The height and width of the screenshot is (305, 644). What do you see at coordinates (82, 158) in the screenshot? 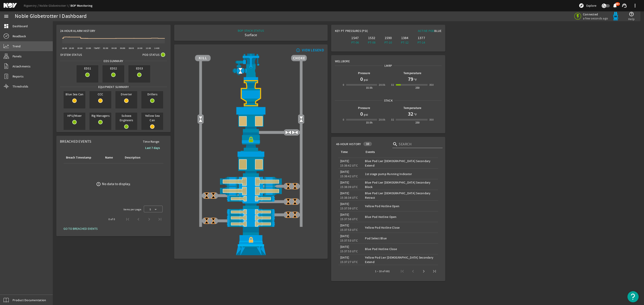
I see `div: Breach Timestamp` at bounding box center [82, 158].